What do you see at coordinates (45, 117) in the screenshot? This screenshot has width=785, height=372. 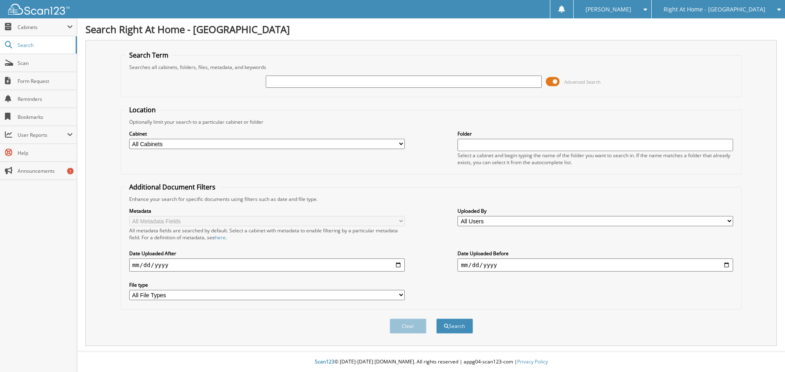 I see `span: Bookmarks` at bounding box center [45, 117].